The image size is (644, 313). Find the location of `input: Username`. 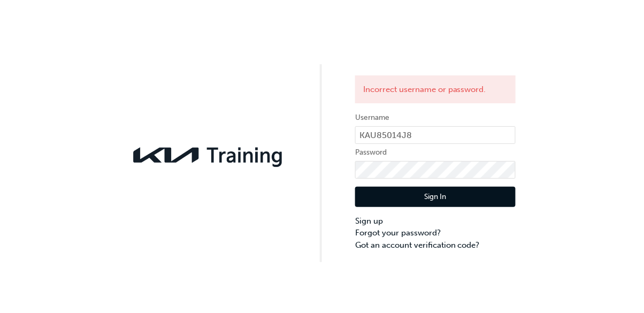

input: Username is located at coordinates (436, 135).